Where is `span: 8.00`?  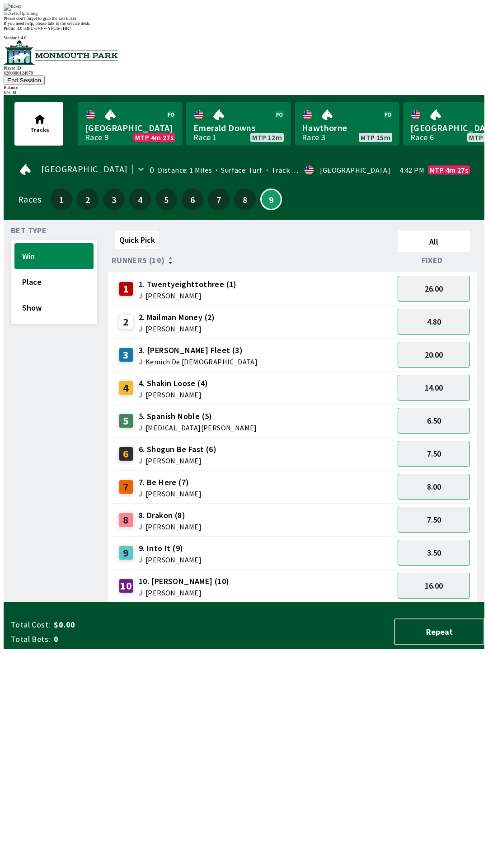
span: 8.00 is located at coordinates (434, 486).